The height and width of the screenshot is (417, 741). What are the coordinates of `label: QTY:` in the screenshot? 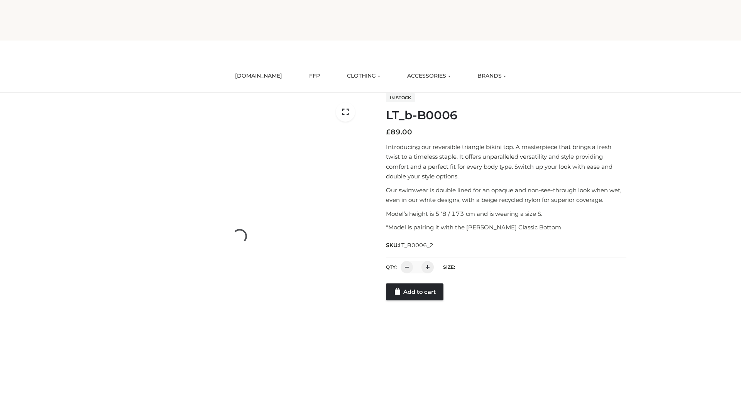 It's located at (391, 267).